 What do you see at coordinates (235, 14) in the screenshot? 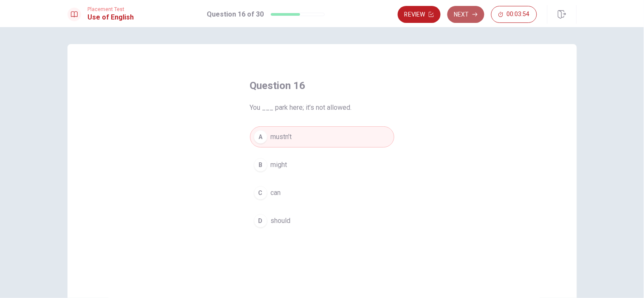
I see `h1: Question 16 of 30` at bounding box center [235, 14].